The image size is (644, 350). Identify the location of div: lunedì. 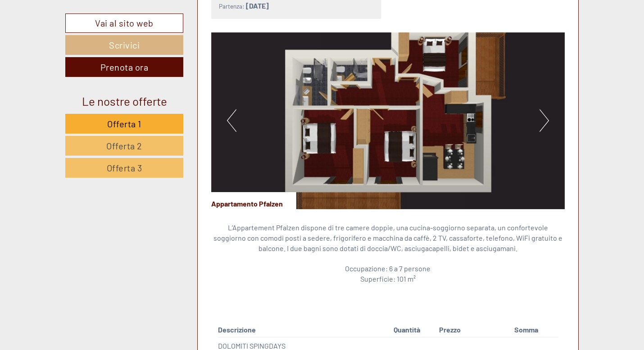
(177, 14).